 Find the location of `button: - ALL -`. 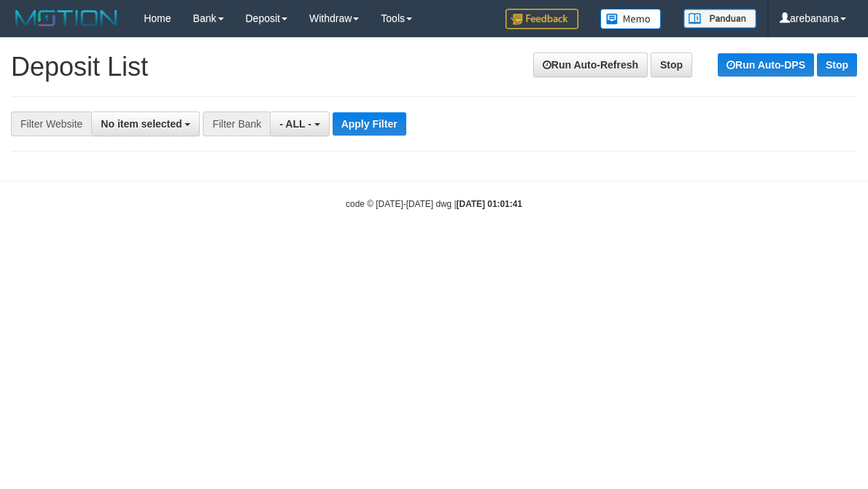

button: - ALL - is located at coordinates (299, 124).